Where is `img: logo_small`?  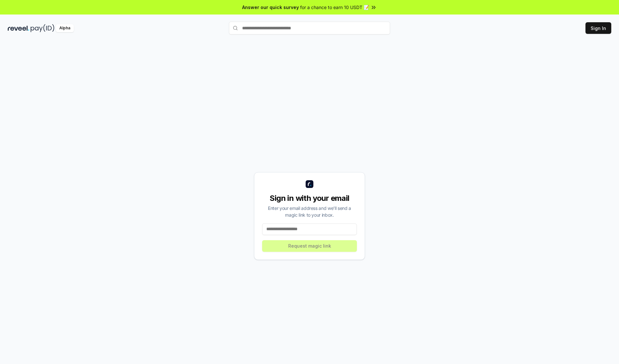 img: logo_small is located at coordinates (310, 184).